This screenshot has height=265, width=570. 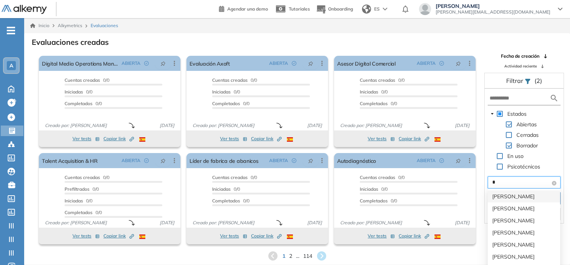 What do you see at coordinates (284, 256) in the screenshot?
I see `span: 1` at bounding box center [284, 256].